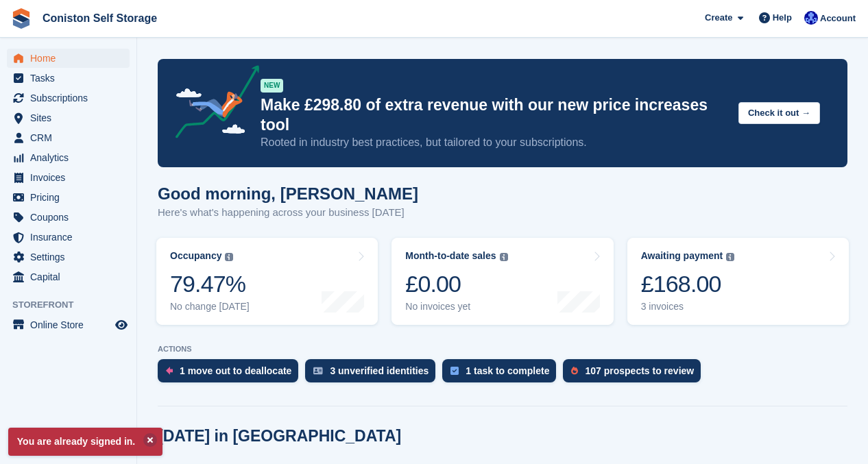  I want to click on a: Preview store, so click(121, 325).